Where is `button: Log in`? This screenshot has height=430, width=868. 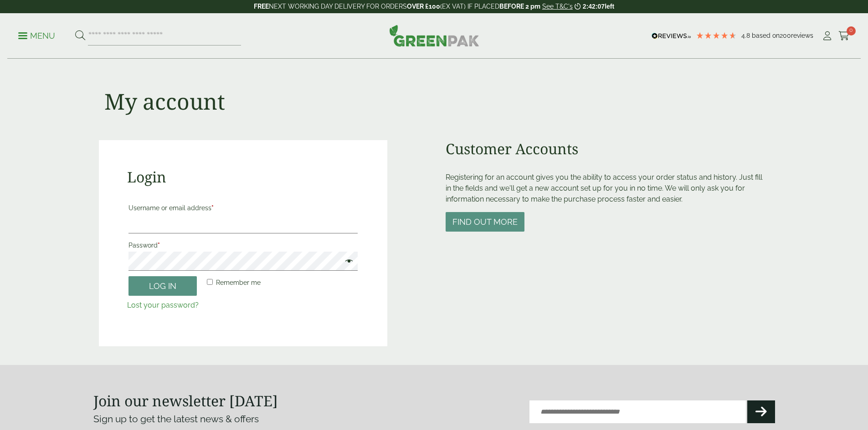
button: Log in is located at coordinates (163, 286).